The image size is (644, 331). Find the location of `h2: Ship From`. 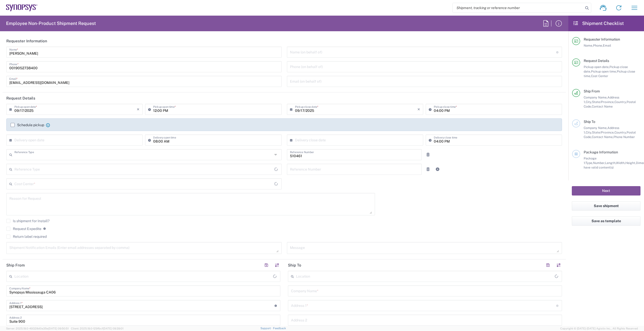

h2: Ship From is located at coordinates (16, 265).